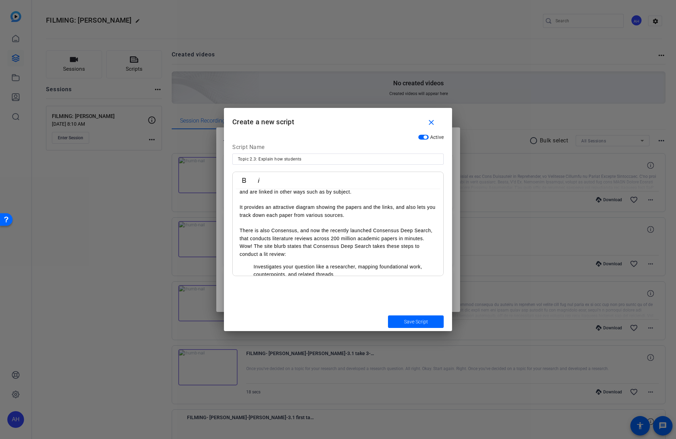 This screenshot has width=676, height=439. Describe the element at coordinates (259, 180) in the screenshot. I see `button: Italic (⌘I)` at that location.